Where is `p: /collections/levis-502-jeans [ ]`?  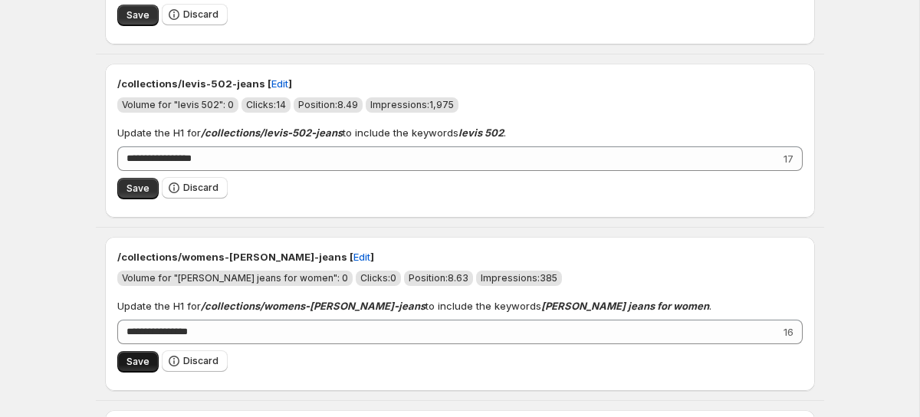 p: /collections/levis-502-jeans [ ] is located at coordinates (460, 84).